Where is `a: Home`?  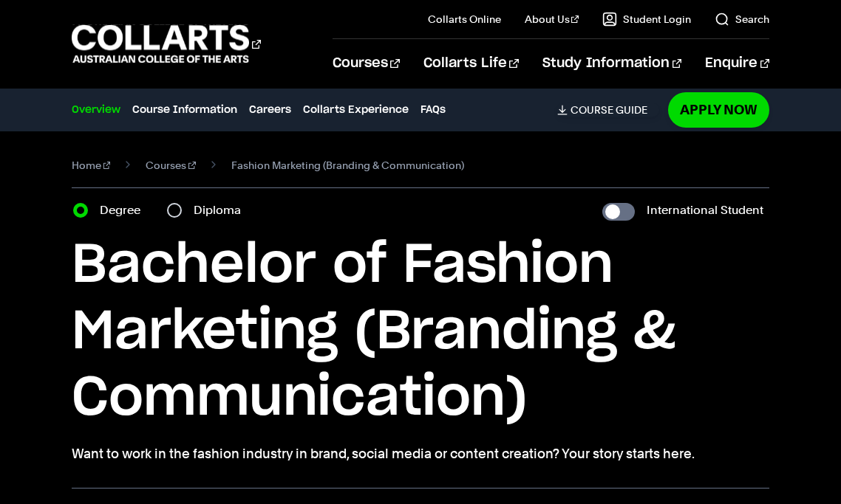
a: Home is located at coordinates (91, 166).